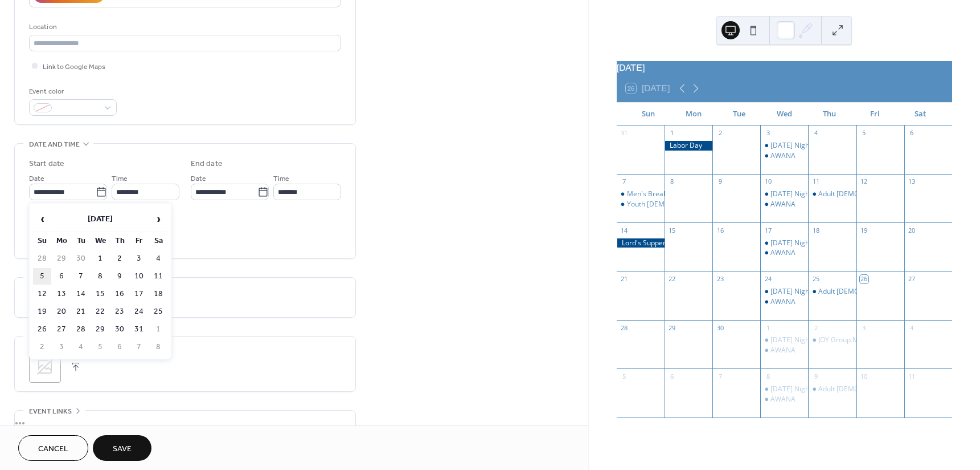 This screenshot has height=470, width=980. I want to click on td: 7, so click(81, 276).